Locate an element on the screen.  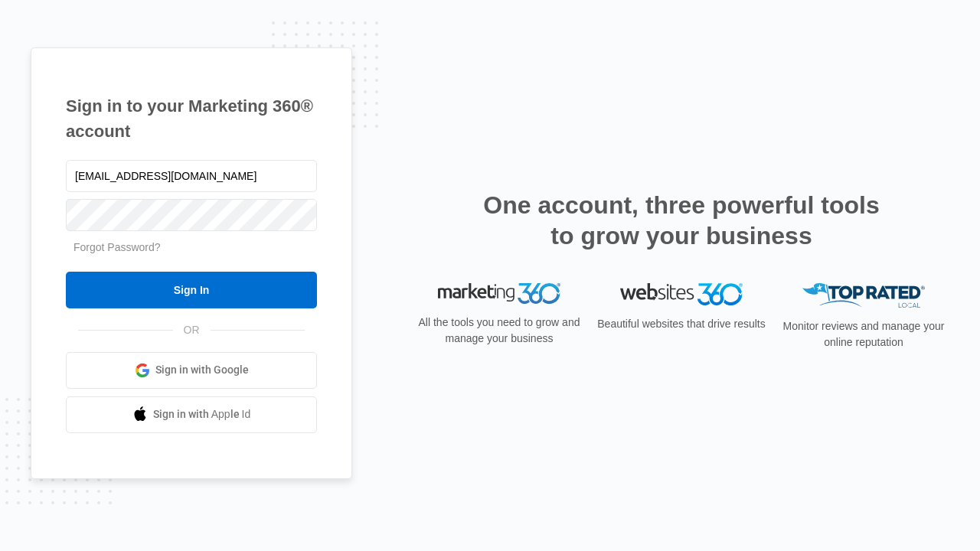
span: OR is located at coordinates (191, 330).